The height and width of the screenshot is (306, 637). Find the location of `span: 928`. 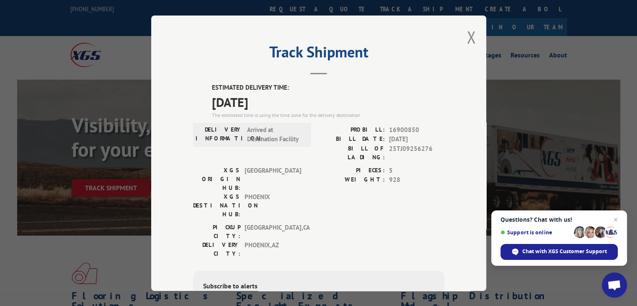

span: 928 is located at coordinates (417, 180).